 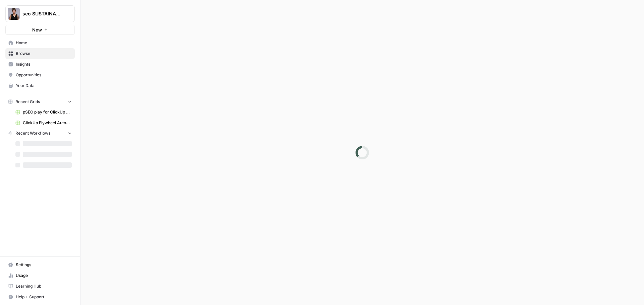 What do you see at coordinates (44, 276) in the screenshot?
I see `span: Usage` at bounding box center [44, 276].